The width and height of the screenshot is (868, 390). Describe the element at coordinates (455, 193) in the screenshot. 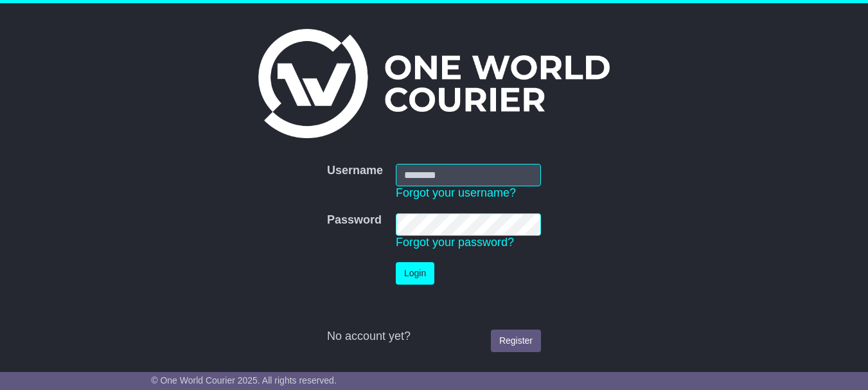

I see `a: Forgot your username?` at that location.